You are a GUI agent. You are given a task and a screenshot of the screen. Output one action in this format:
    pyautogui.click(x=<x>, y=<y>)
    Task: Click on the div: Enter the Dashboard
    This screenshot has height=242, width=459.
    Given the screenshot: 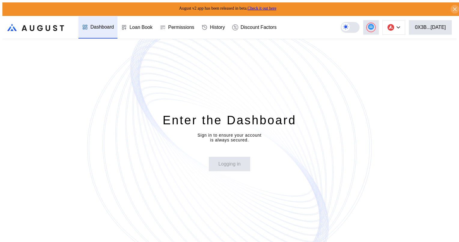 What is the action you would take?
    pyautogui.click(x=229, y=120)
    